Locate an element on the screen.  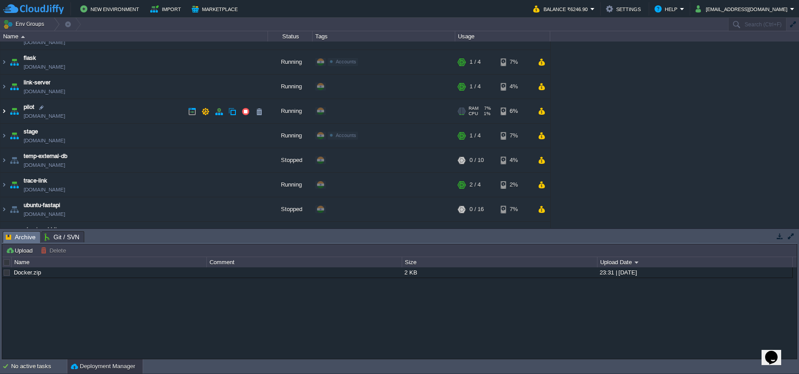
button: Deployment Manager is located at coordinates (103, 366).